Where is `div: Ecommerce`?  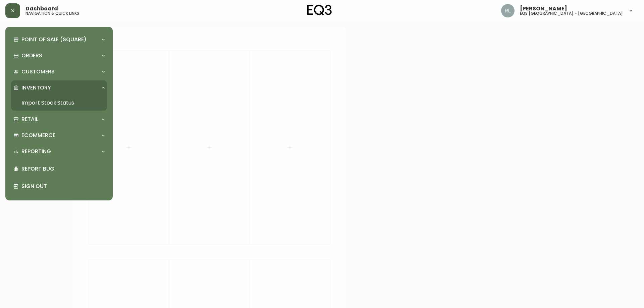 div: Ecommerce is located at coordinates (59, 136).